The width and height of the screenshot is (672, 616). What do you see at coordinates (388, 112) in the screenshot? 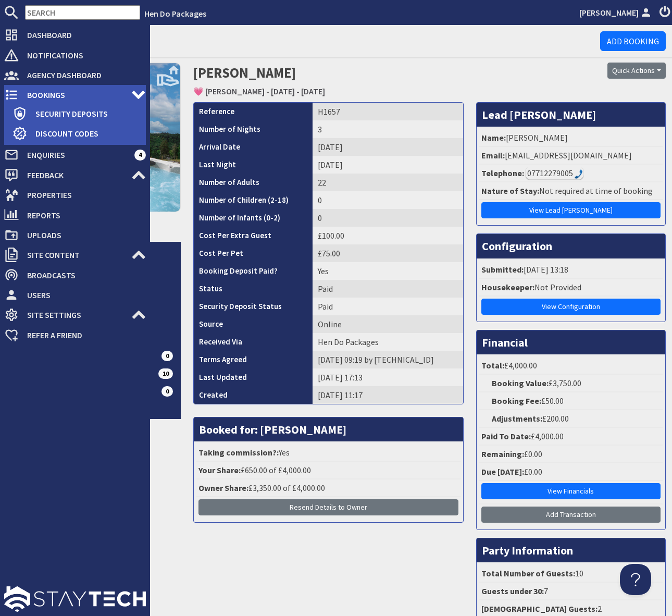
I see `td: H1657` at bounding box center [388, 112].